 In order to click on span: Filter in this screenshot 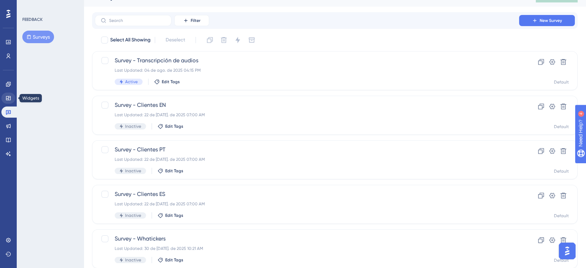, I will do `click(195, 21)`.